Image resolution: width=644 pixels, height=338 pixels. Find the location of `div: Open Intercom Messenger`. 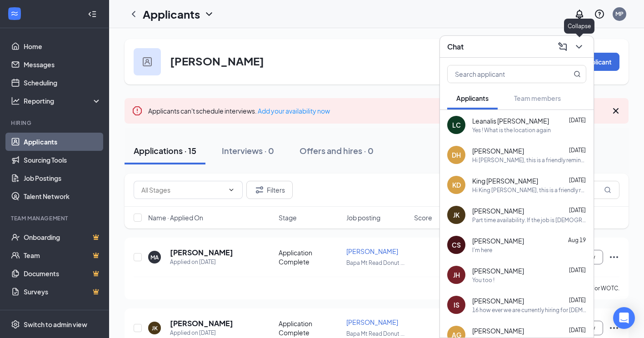

div: Open Intercom Messenger is located at coordinates (624, 318).